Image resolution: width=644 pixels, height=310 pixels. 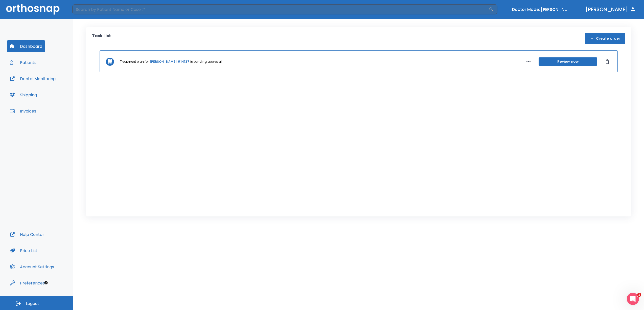 I want to click on button: Shipping, so click(x=23, y=95).